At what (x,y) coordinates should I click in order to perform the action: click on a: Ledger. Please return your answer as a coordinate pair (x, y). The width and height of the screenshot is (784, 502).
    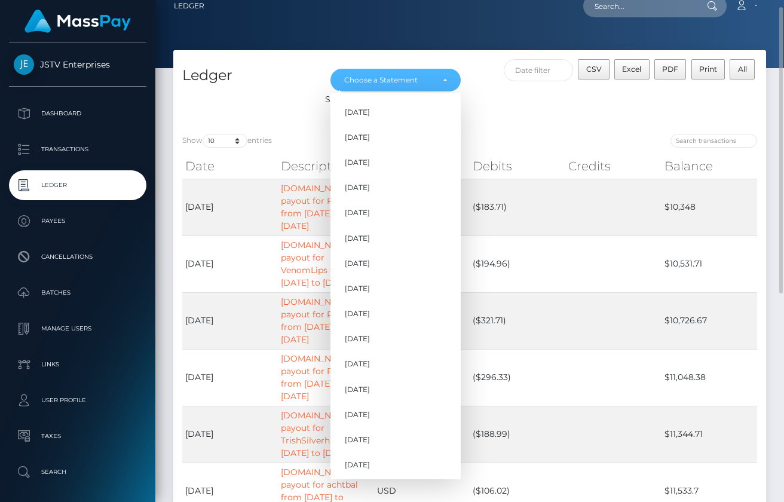
    Looking at the image, I should click on (78, 185).